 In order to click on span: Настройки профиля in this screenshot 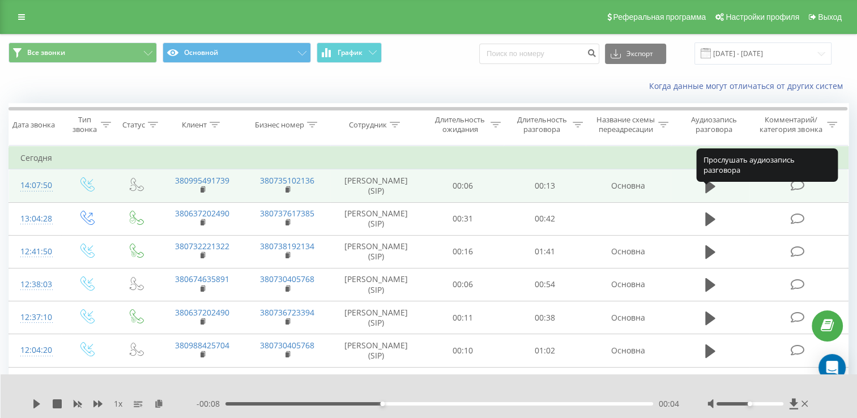, I will do `click(763, 17)`.